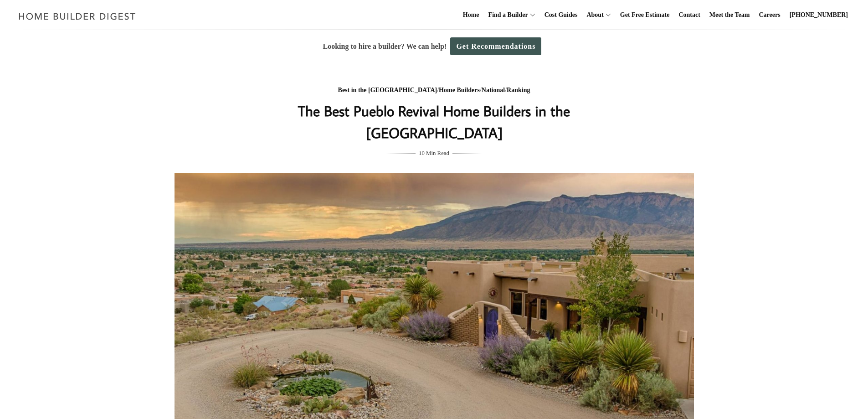 The height and width of the screenshot is (419, 868). What do you see at coordinates (730, 15) in the screenshot?
I see `a: Meet the Team` at bounding box center [730, 15].